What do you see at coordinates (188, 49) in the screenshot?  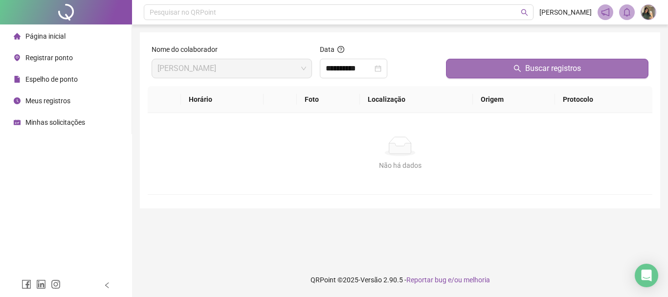 I see `label: Nome do colaborador` at bounding box center [188, 49].